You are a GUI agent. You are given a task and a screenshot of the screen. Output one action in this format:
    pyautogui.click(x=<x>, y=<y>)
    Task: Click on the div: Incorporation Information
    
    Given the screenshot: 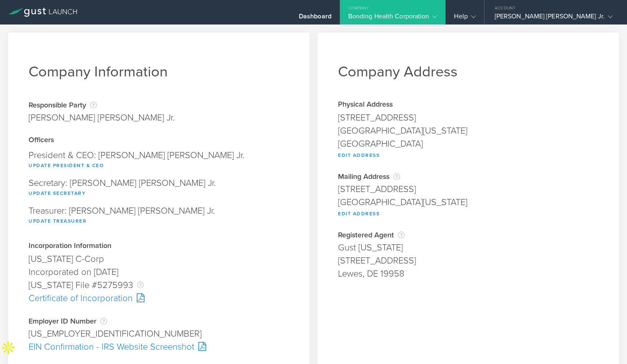 What is the action you would take?
    pyautogui.click(x=158, y=246)
    